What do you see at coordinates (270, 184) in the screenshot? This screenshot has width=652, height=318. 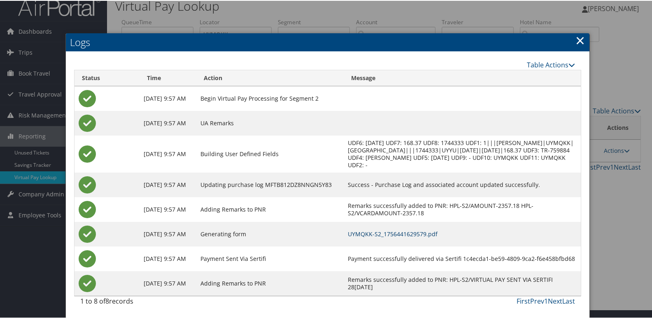 I see `td: Updating purchase log MFTB812DZ8NNGN5Y83` at bounding box center [270, 184].